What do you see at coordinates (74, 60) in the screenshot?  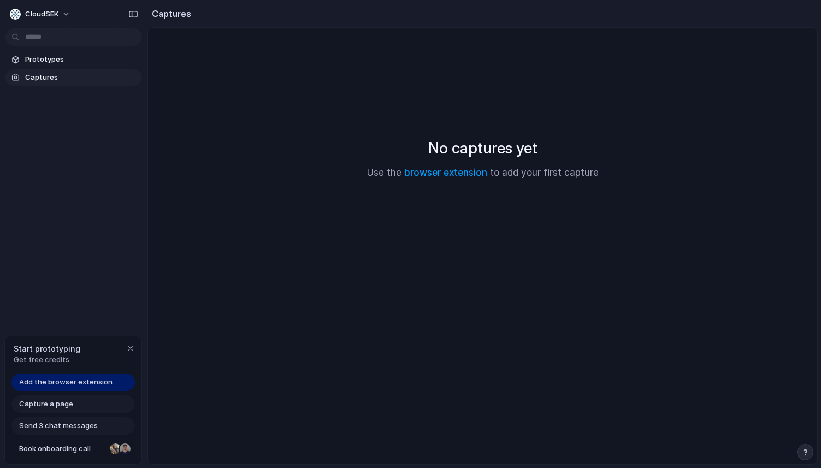 I see `a: Prototypes` at bounding box center [74, 60].